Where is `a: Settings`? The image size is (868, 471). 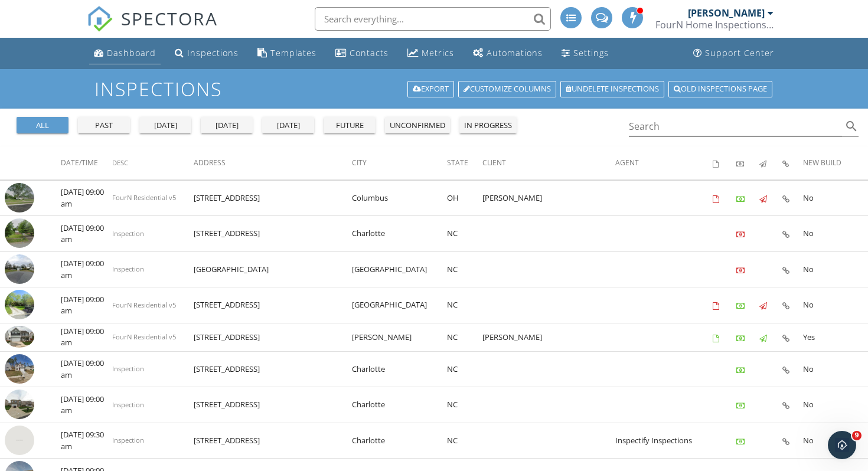 a: Settings is located at coordinates (585, 53).